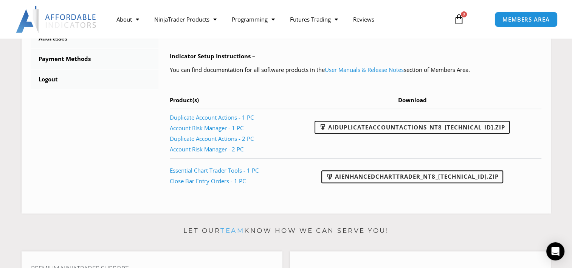 Image resolution: width=572 pixels, height=268 pixels. I want to click on a: Reviews, so click(363, 19).